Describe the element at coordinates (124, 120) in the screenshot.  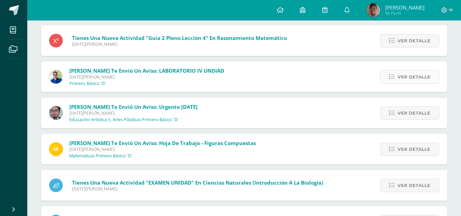
I see `p: Educación Artística II, Artes Plásticas Primero Básico 'D'` at that location.